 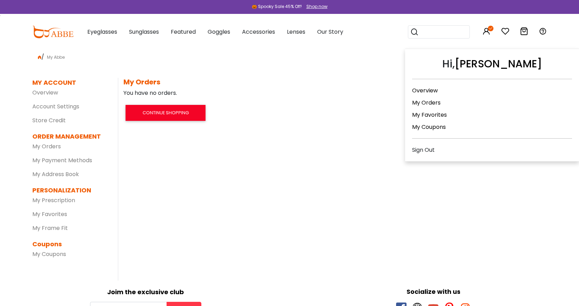 I want to click on dt: Coupons, so click(x=70, y=244).